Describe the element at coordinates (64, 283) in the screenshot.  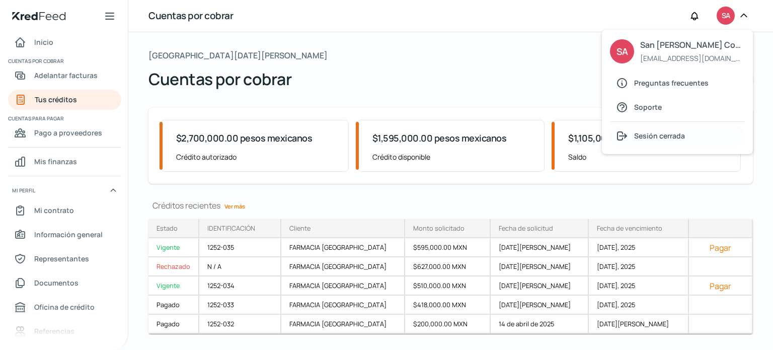
I see `a: Documentos` at that location.